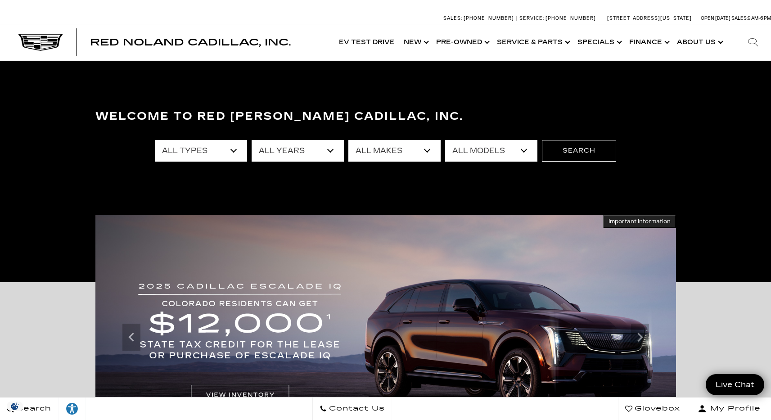 This screenshot has width=771, height=420. I want to click on a: New, so click(415, 42).